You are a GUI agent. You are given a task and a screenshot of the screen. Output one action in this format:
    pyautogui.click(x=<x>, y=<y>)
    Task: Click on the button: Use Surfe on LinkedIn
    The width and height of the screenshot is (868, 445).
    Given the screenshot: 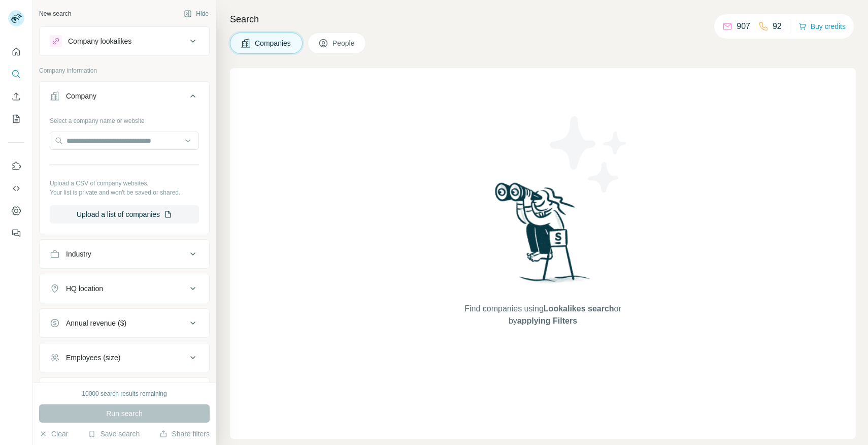 What is the action you would take?
    pyautogui.click(x=16, y=166)
    